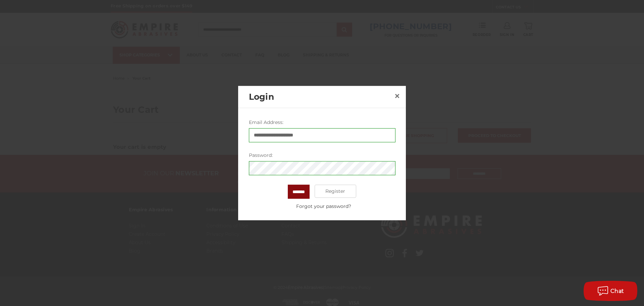  What do you see at coordinates (322, 155) in the screenshot?
I see `label: Password:` at bounding box center [322, 155].